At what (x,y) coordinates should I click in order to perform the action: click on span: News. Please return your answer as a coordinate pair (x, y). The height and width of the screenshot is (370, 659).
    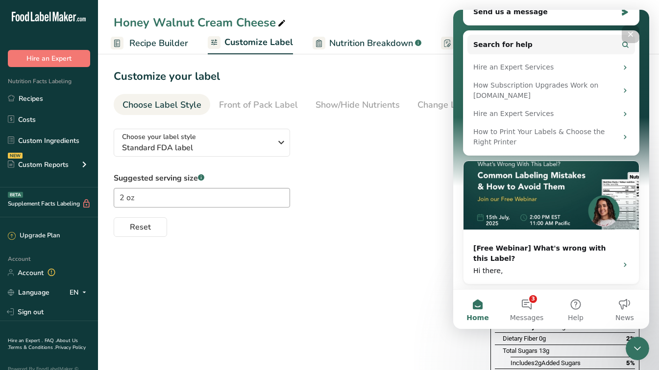
    Looking at the image, I should click on (171, 308).